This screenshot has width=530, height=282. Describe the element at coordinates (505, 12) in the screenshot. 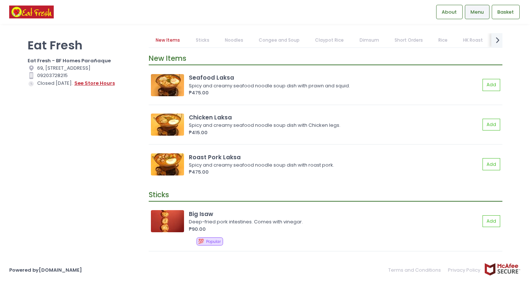

I see `span: Basket` at that location.